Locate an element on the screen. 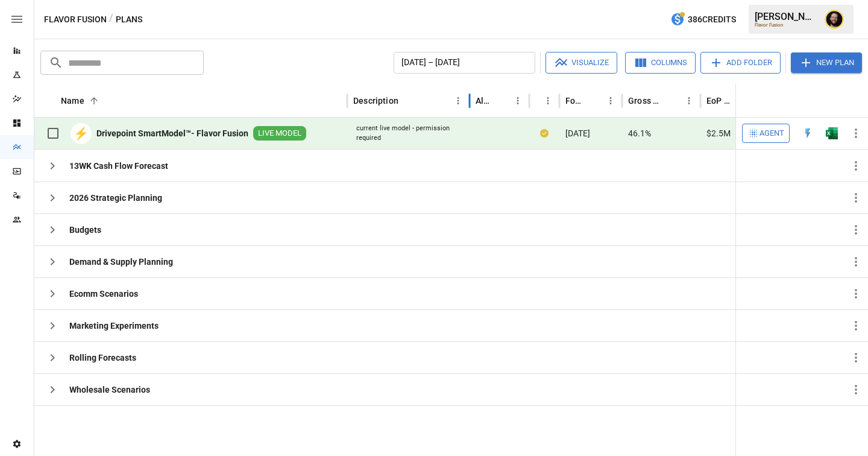 This screenshot has width=868, height=456. img: Ciaran Nugent is located at coordinates (834, 19).